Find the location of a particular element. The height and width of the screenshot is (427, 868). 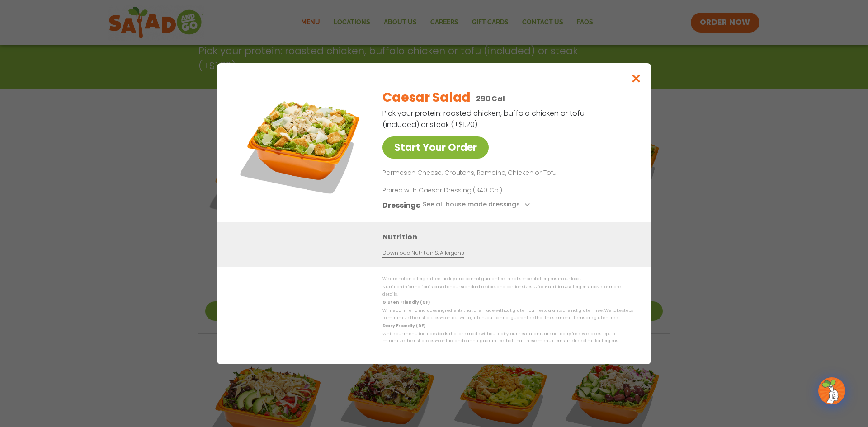

strong: Dairy Friendly (DF) is located at coordinates (403, 326).